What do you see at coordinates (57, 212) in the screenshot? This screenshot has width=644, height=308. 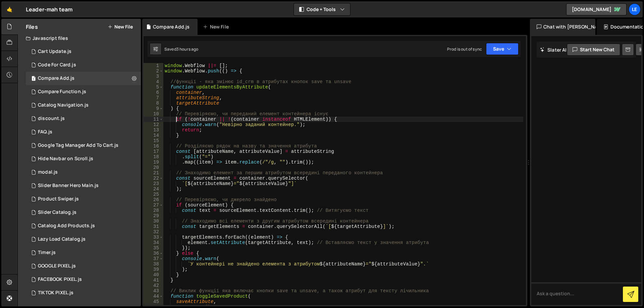 I see `div: Slider Catalog.js` at bounding box center [57, 212].